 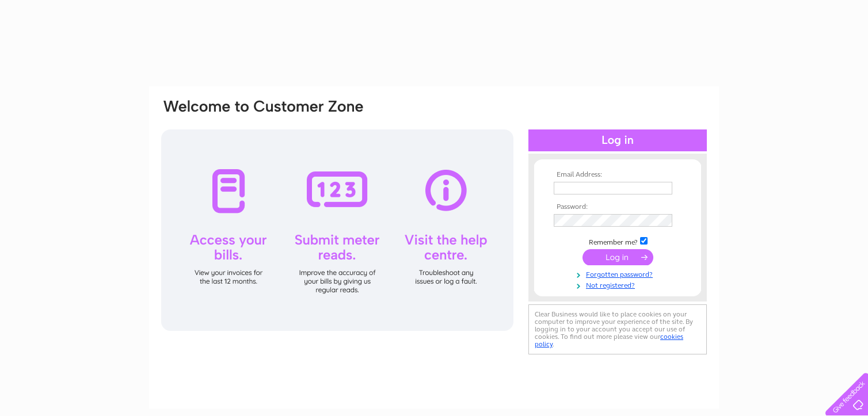 What do you see at coordinates (609, 340) in the screenshot?
I see `a: cookies policy` at bounding box center [609, 340].